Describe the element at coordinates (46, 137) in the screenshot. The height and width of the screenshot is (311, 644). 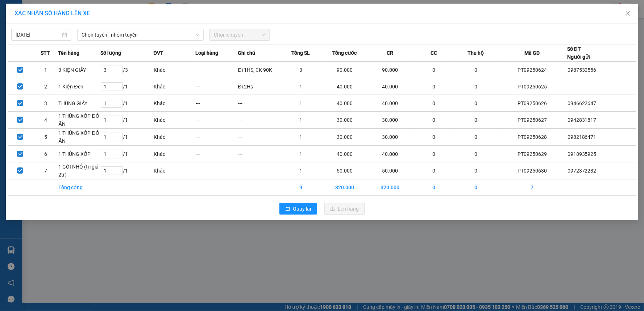
I see `td: 5` at that location.